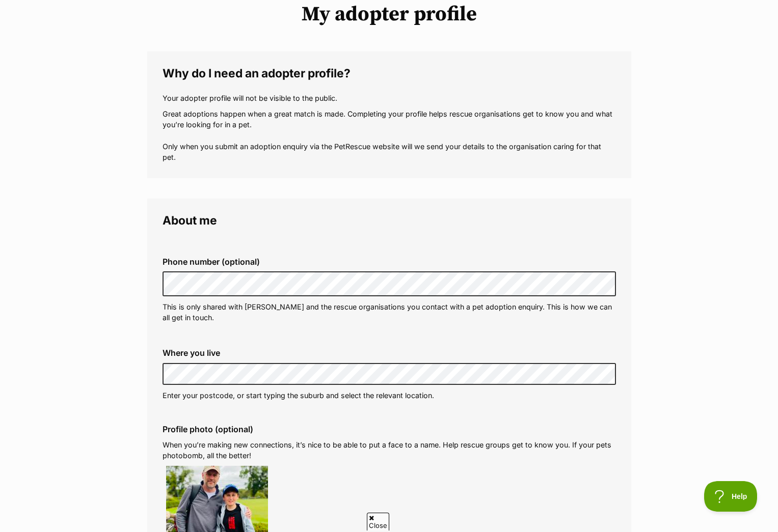  I want to click on span: Close, so click(378, 521).